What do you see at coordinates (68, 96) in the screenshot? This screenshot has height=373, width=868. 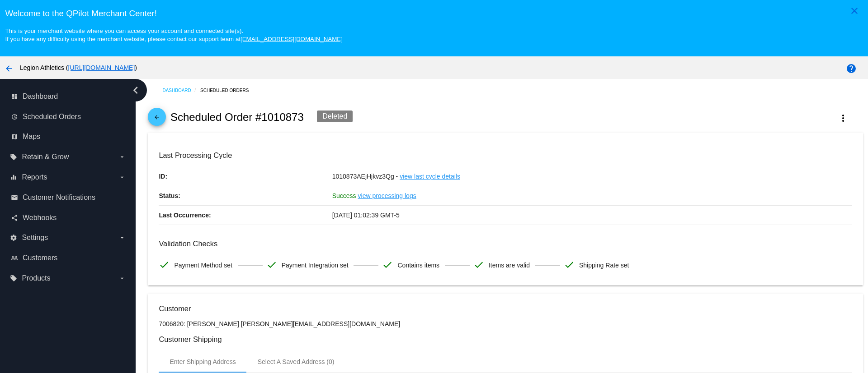 I see `a: dashboard Dashboard` at bounding box center [68, 96].